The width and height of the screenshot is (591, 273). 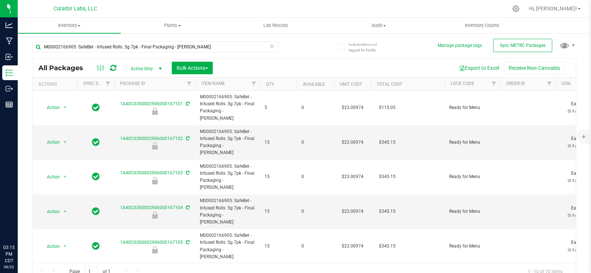 I want to click on inline-svg: Outbound, so click(x=9, y=89).